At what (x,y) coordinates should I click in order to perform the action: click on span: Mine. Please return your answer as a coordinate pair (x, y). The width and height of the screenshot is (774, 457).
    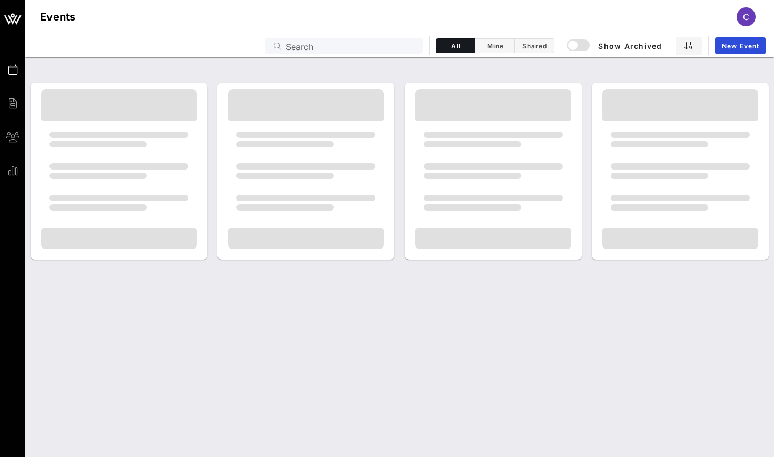
    Looking at the image, I should click on (495, 46).